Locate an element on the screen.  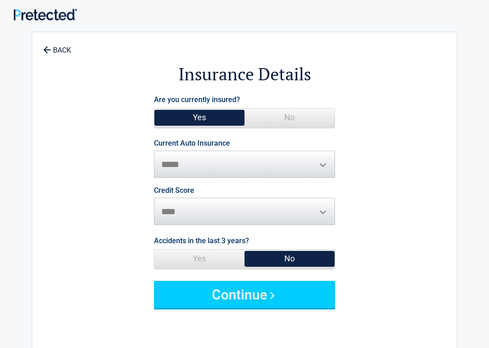
h2: Insurance Details is located at coordinates (245, 74).